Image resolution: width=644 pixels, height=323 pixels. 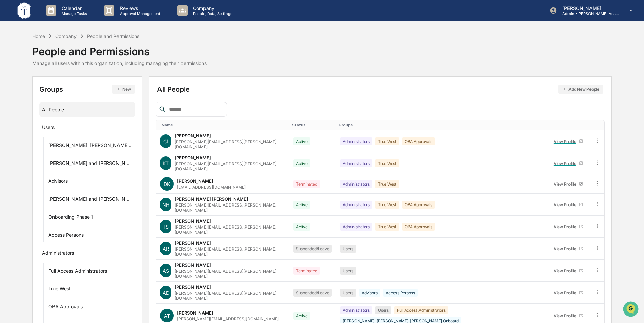 What do you see at coordinates (73, 13) in the screenshot?
I see `p: Manage Tasks` at bounding box center [73, 13].